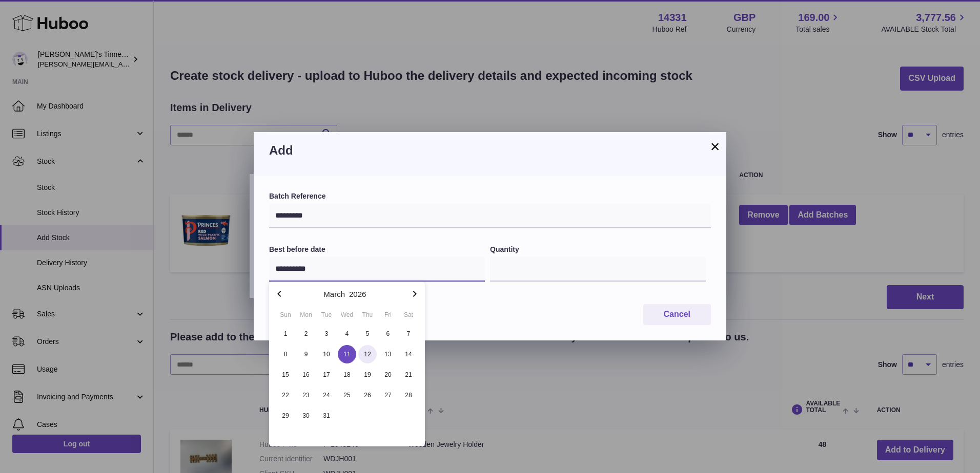  I want to click on button: Cancel, so click(677, 314).